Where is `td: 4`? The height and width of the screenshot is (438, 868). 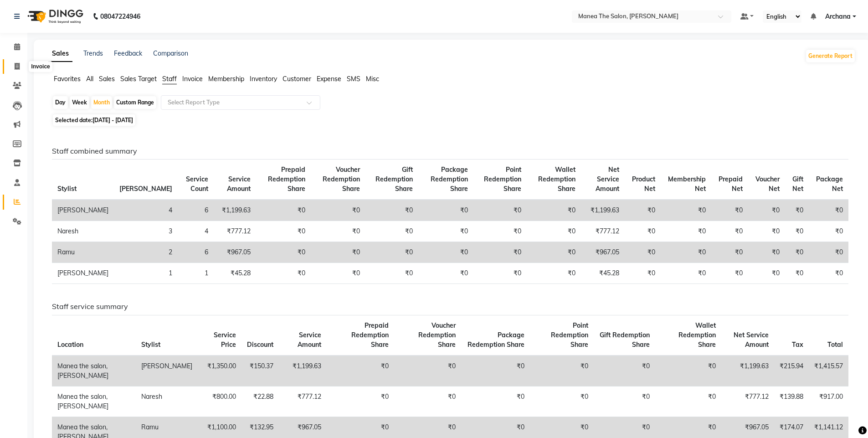
td: 4 is located at coordinates (146, 210).